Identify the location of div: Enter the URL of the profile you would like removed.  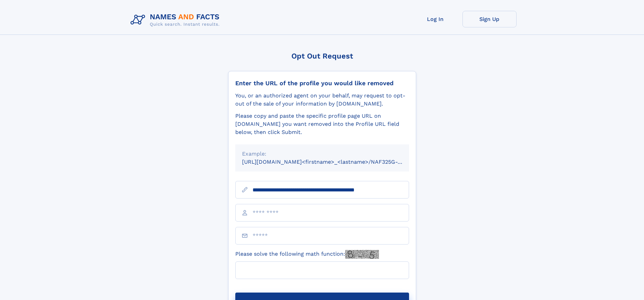
(322, 84).